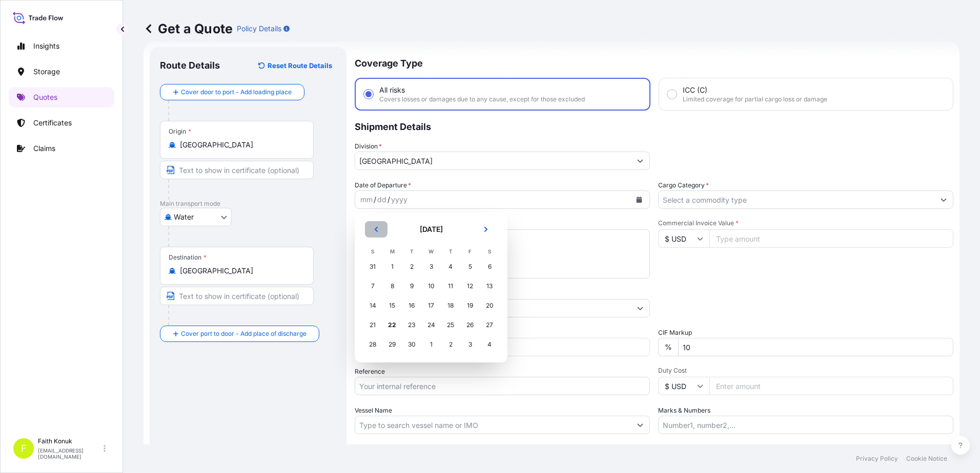 The image size is (980, 473). Describe the element at coordinates (373, 344) in the screenshot. I see `div: Sunday, September 28, 2025` at that location.